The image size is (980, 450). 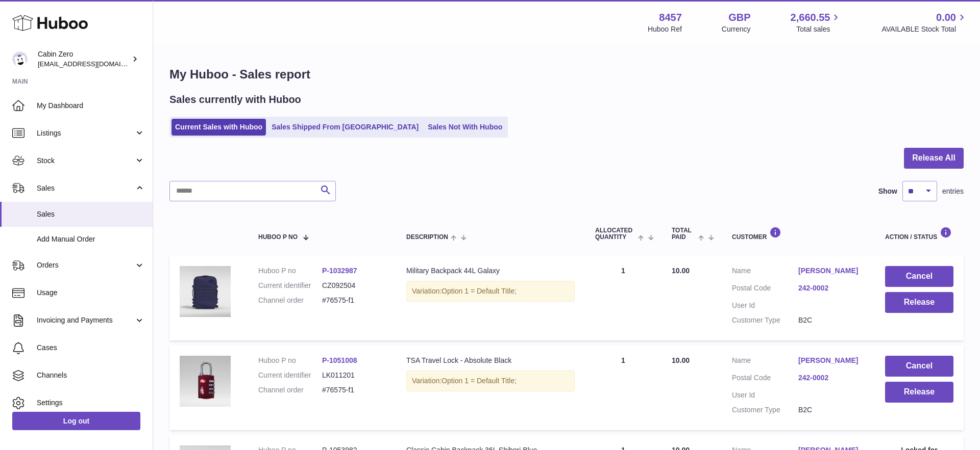 What do you see at coordinates (20, 59) in the screenshot?
I see `img: huboo@cabinzero.com` at bounding box center [20, 59].